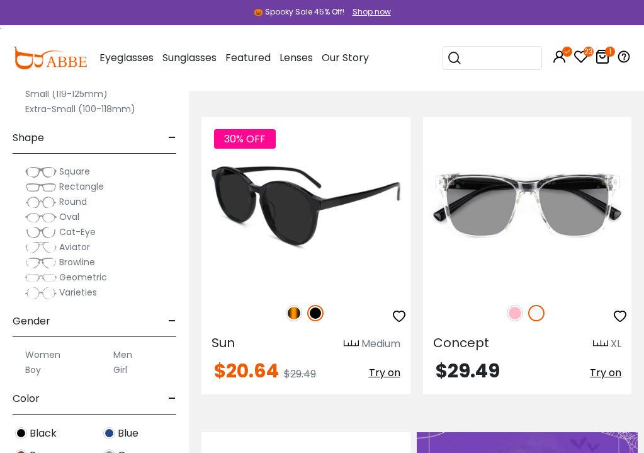  Describe the element at coordinates (127, 57) in the screenshot. I see `span: Eyeglasses` at that location.